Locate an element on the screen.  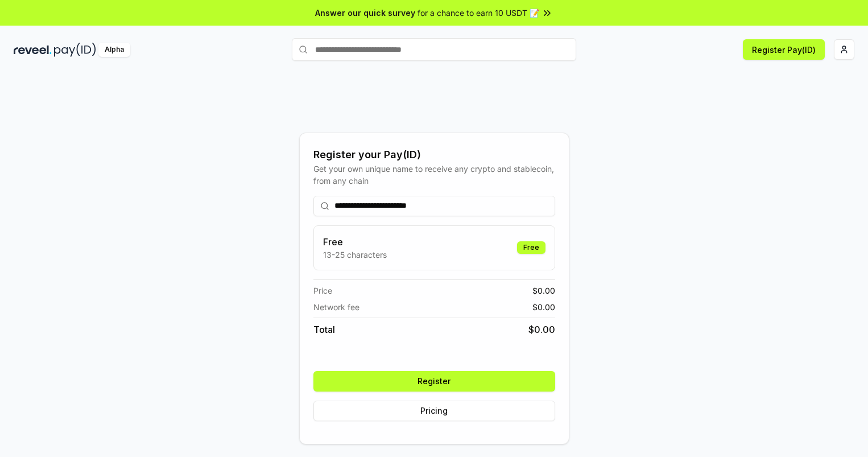
div: Alpha is located at coordinates (114, 50).